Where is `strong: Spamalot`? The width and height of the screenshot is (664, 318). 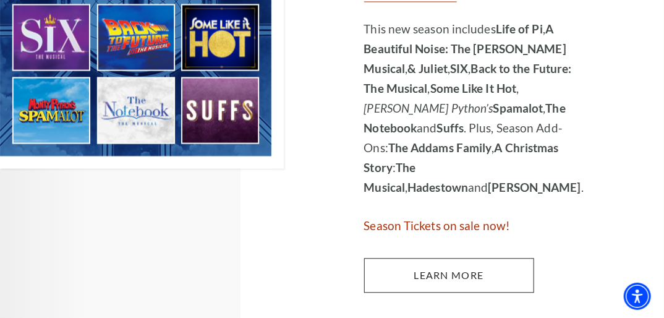 strong: Spamalot is located at coordinates (518, 108).